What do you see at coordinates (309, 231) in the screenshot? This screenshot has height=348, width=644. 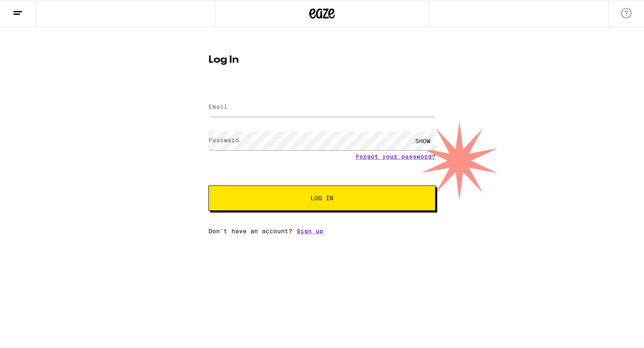 I see `a: Sign up` at bounding box center [309, 231].